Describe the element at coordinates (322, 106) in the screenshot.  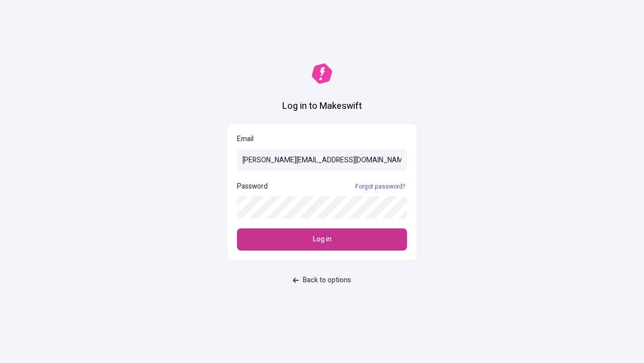
I see `h1: Log in to Makeswift` at that location.